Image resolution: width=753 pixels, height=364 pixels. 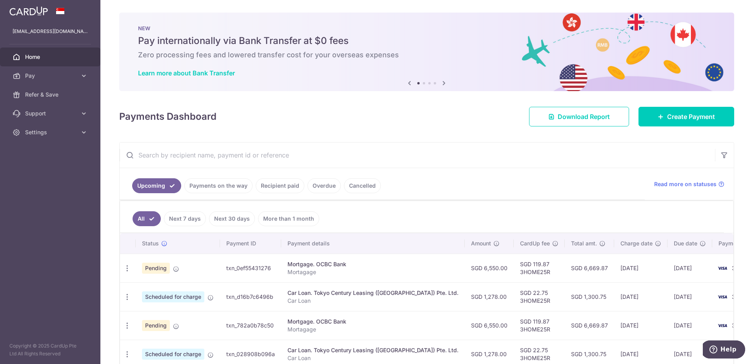 What do you see at coordinates (51, 76) in the screenshot?
I see `span: Pay` at bounding box center [51, 76].